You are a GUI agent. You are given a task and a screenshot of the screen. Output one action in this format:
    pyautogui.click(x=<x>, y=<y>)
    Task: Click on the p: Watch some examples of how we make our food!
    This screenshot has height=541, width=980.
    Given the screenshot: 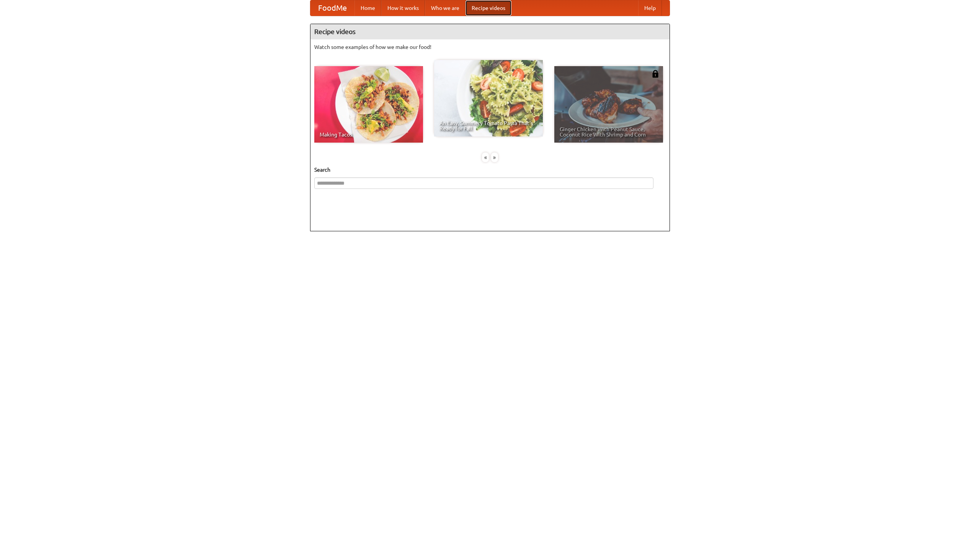 What is the action you would take?
    pyautogui.click(x=490, y=47)
    